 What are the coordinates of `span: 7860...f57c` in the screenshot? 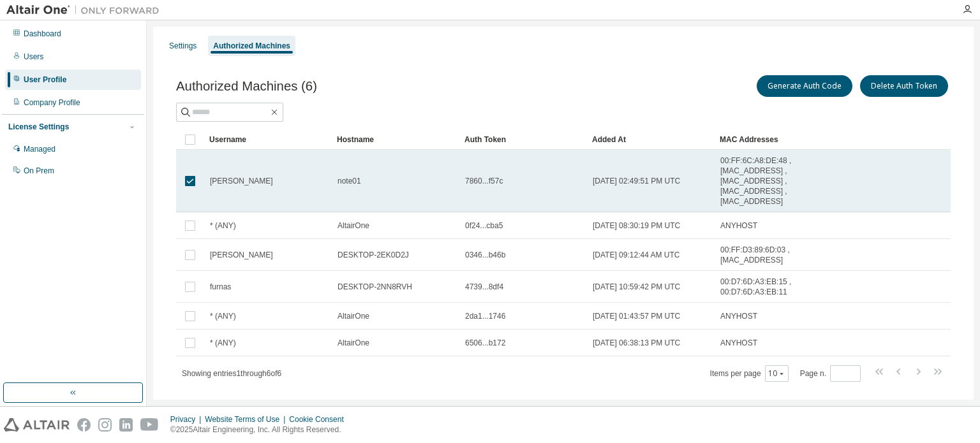 It's located at (483, 181).